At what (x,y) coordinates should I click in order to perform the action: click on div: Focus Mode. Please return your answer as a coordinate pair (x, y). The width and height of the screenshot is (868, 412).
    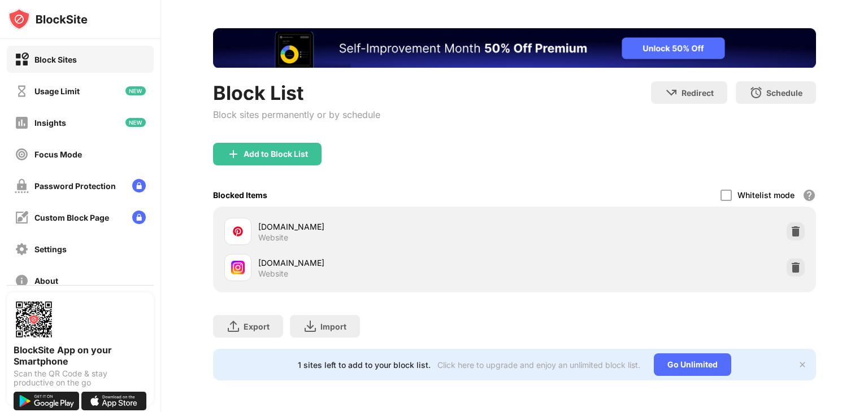
    Looking at the image, I should click on (58, 154).